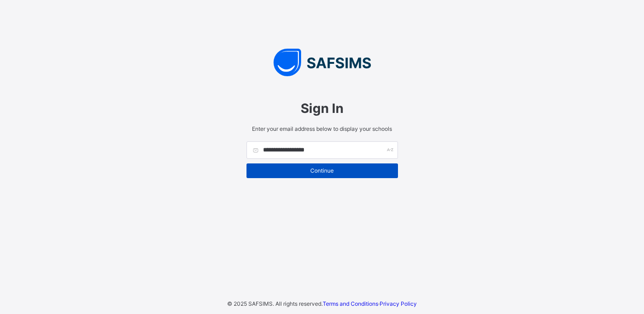  I want to click on a: Terms and Conditions, so click(350, 303).